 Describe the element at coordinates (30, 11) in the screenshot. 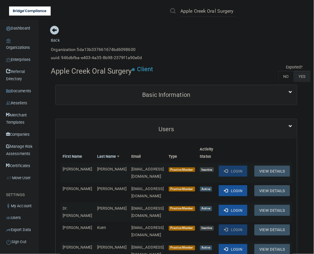

I see `img: bridge_compliance_login_screen.278c3ca4.svg` at that location.